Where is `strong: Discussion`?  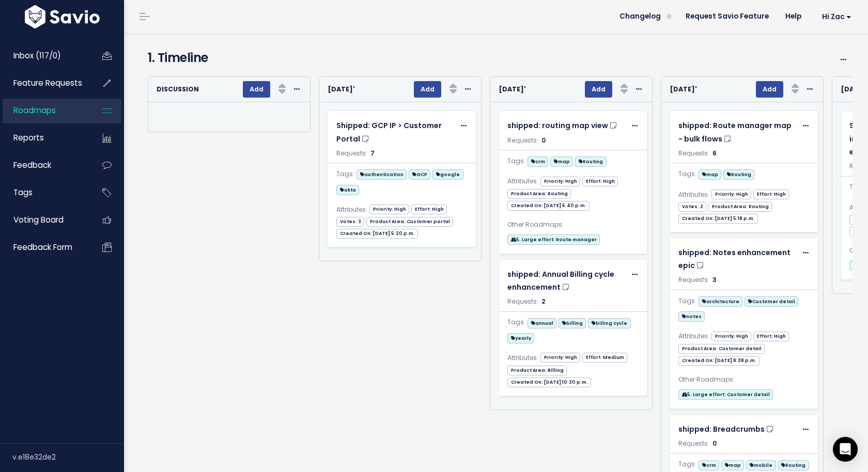
strong: Discussion is located at coordinates (178, 89).